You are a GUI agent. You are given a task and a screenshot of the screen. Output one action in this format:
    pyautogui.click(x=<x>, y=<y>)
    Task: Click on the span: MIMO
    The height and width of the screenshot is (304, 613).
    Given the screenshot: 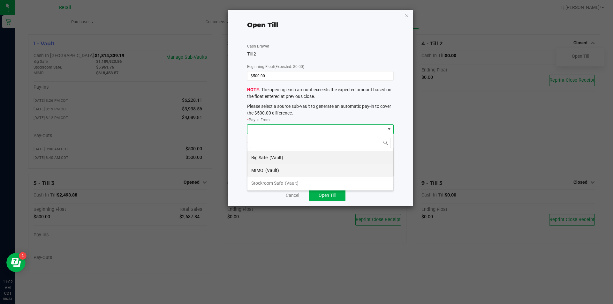 What is the action you would take?
    pyautogui.click(x=258, y=171)
    